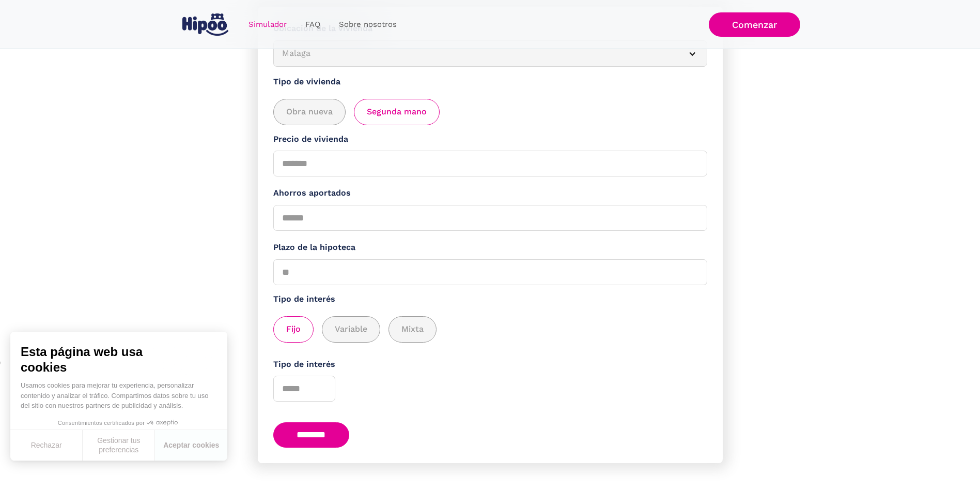 This screenshot has width=980, height=502. Describe the element at coordinates (309, 111) in the screenshot. I see `span: Obra nueva` at that location.